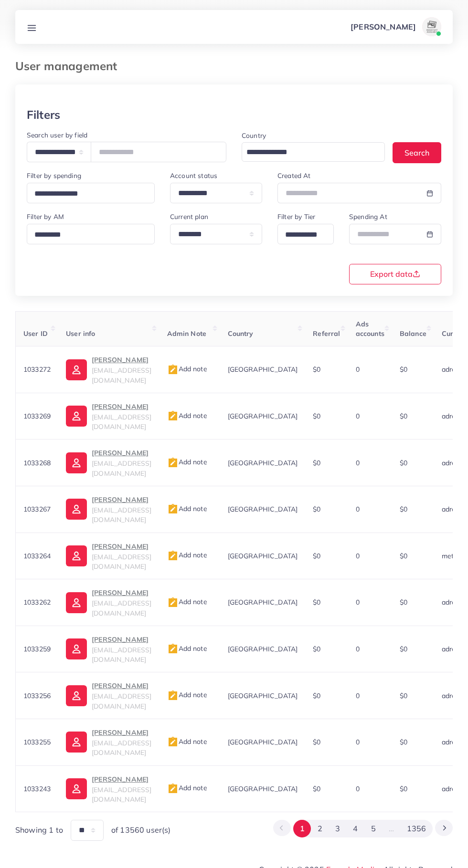  I want to click on label: Filter by AM, so click(46, 216).